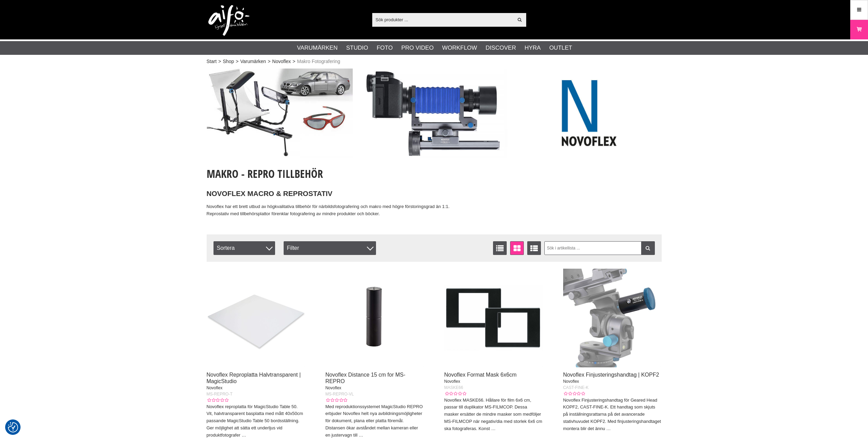 The height and width of the screenshot is (440, 868). I want to click on a: Start, so click(212, 62).